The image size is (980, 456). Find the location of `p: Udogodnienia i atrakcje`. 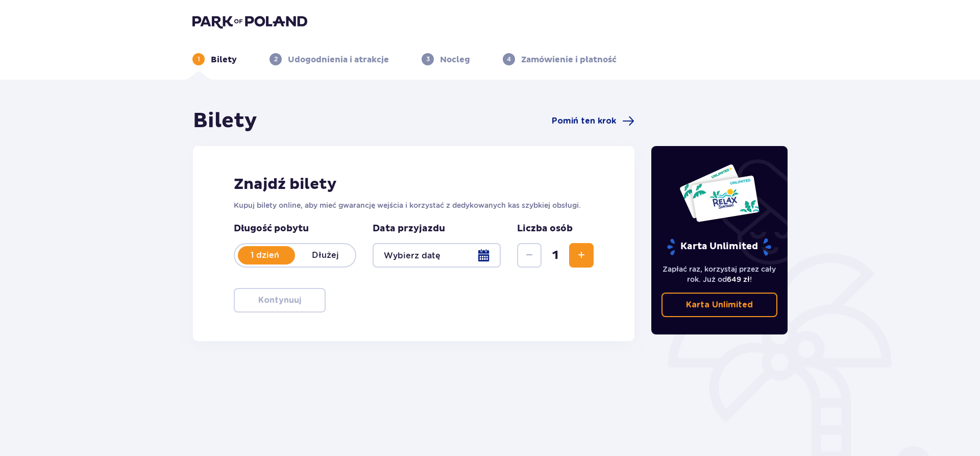

p: Udogodnienia i atrakcje is located at coordinates (338, 60).